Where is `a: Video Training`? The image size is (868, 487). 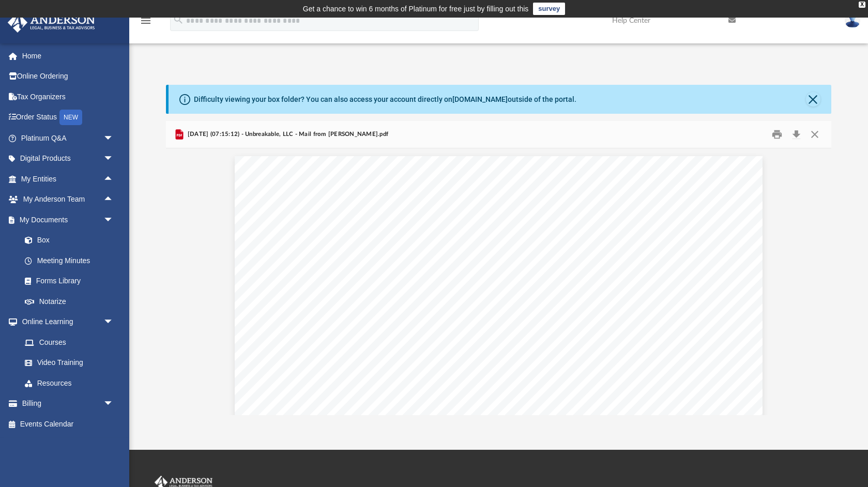
a: Video Training is located at coordinates (67, 363).